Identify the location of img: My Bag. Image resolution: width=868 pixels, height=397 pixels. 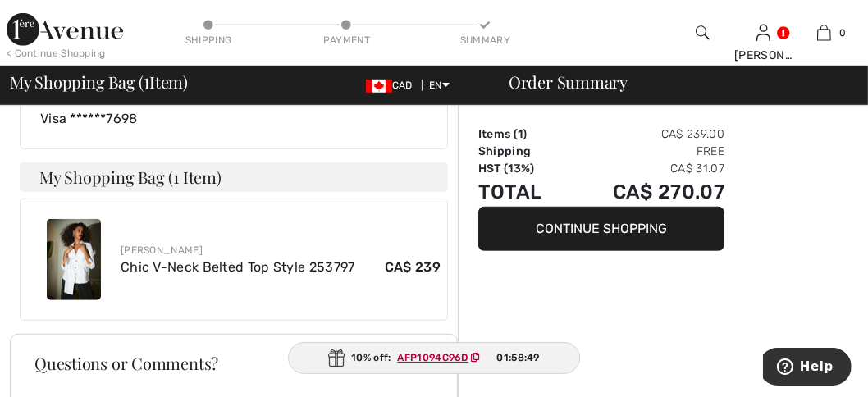
(824, 33).